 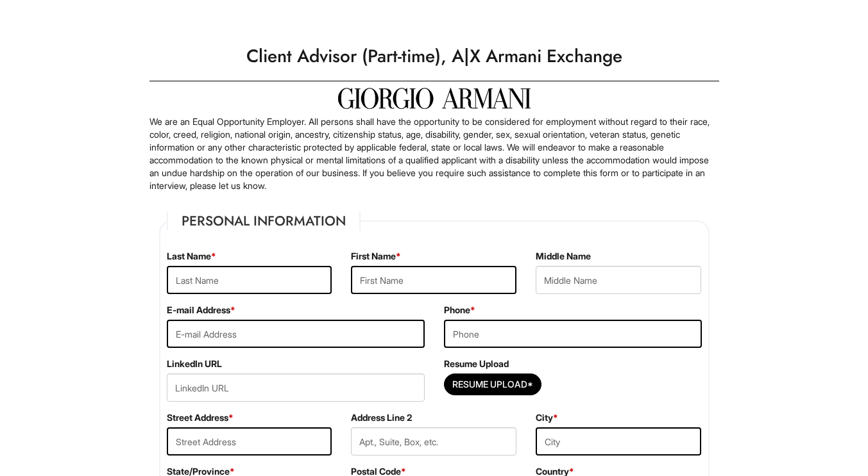 What do you see at coordinates (296, 334) in the screenshot?
I see `input: E-mail Address` at bounding box center [296, 334].